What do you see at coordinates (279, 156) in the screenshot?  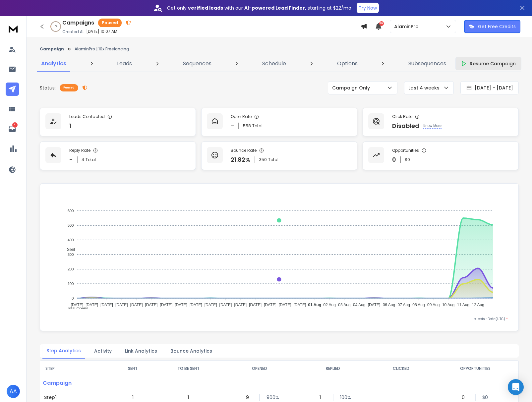 I see `a: Bounce Rate21.82%350Total` at bounding box center [279, 156].